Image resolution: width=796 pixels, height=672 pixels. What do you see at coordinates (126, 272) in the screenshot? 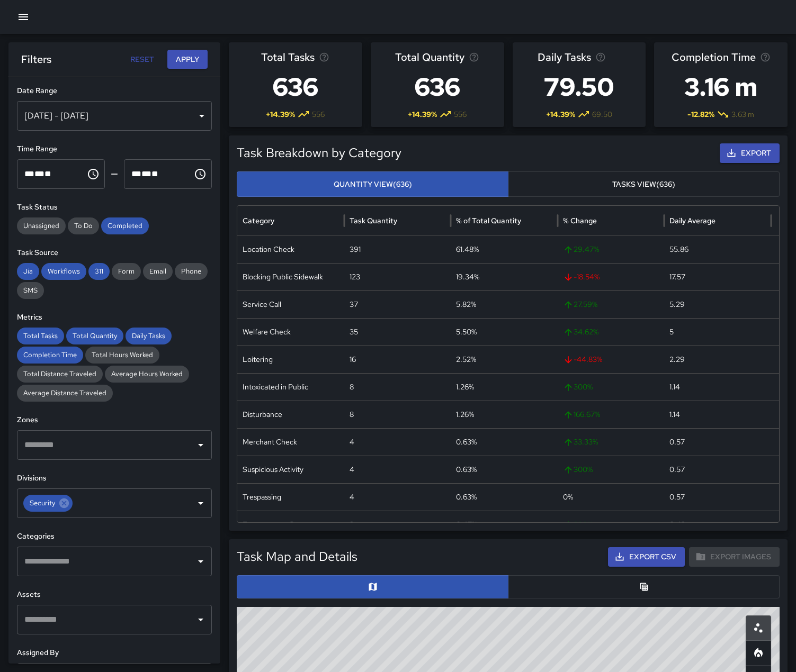
I see `div: Form` at bounding box center [126, 272].